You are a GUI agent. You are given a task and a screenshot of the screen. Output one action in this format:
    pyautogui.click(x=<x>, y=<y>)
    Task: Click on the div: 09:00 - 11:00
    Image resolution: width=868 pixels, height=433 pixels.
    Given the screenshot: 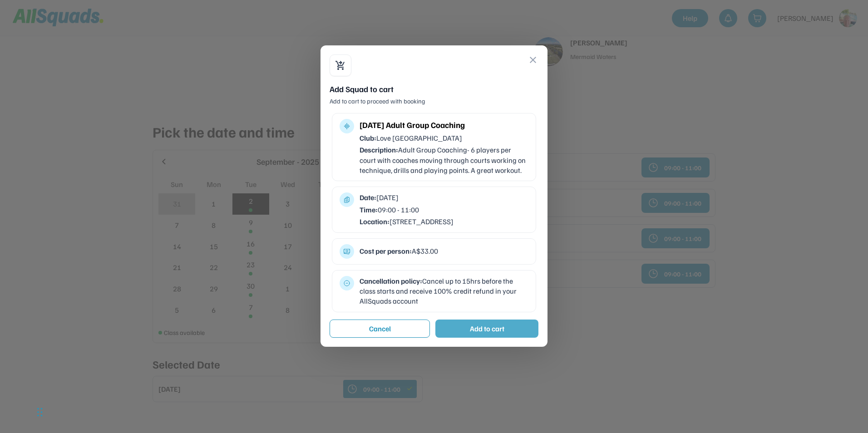 What is the action you would take?
    pyautogui.click(x=389, y=210)
    